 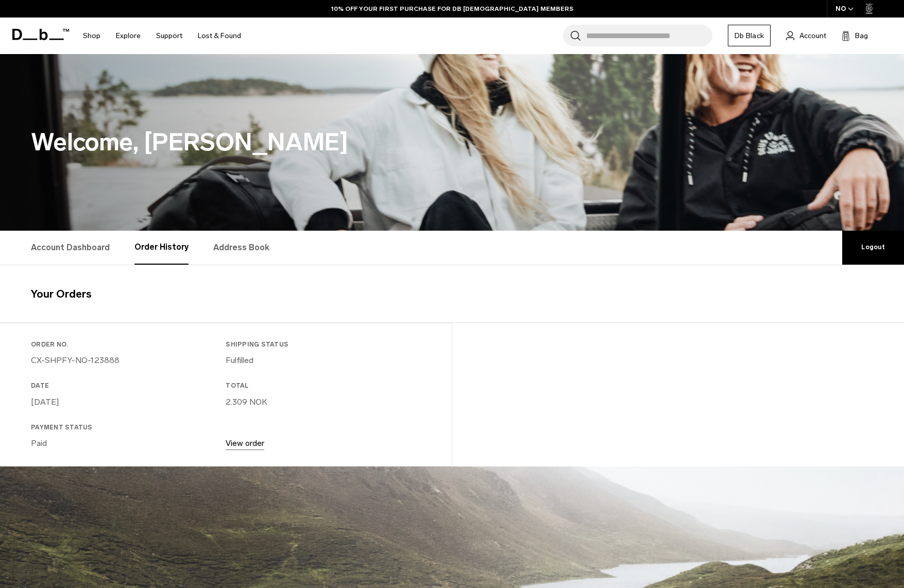 I want to click on p: Paid, so click(x=126, y=444).